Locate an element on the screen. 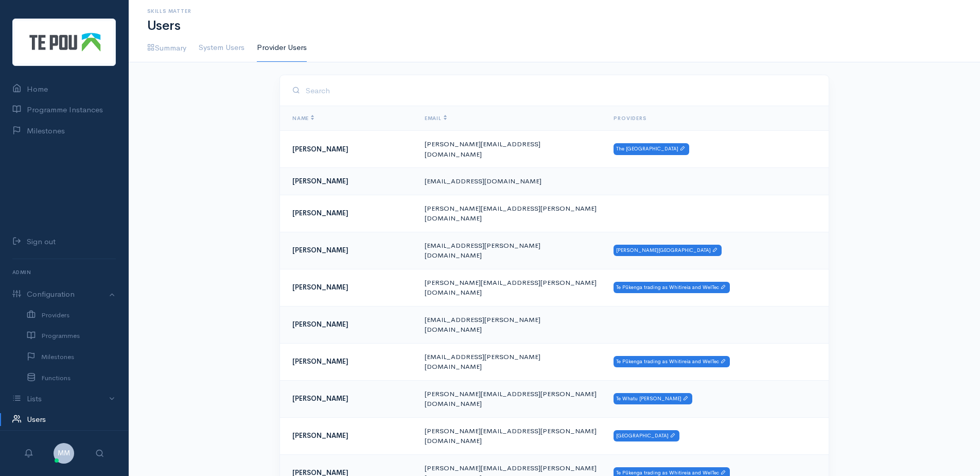  input: Search is located at coordinates (559, 90).